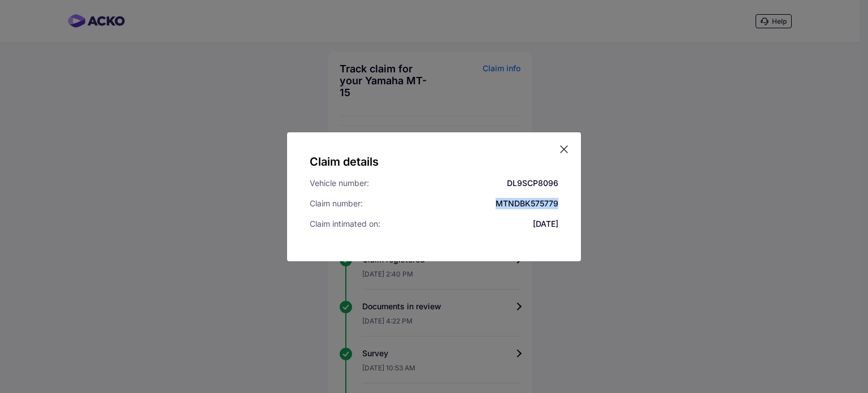 This screenshot has width=868, height=393. Describe the element at coordinates (336, 204) in the screenshot. I see `div: Claim number:` at that location.